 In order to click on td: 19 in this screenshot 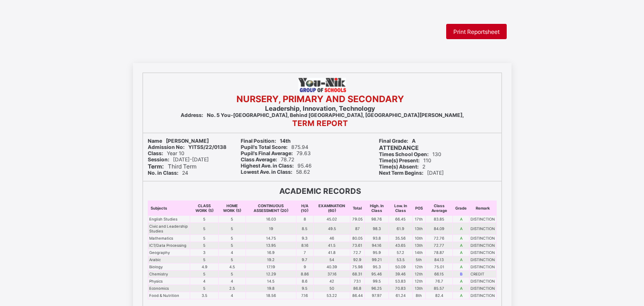, I will do `click(271, 228)`.